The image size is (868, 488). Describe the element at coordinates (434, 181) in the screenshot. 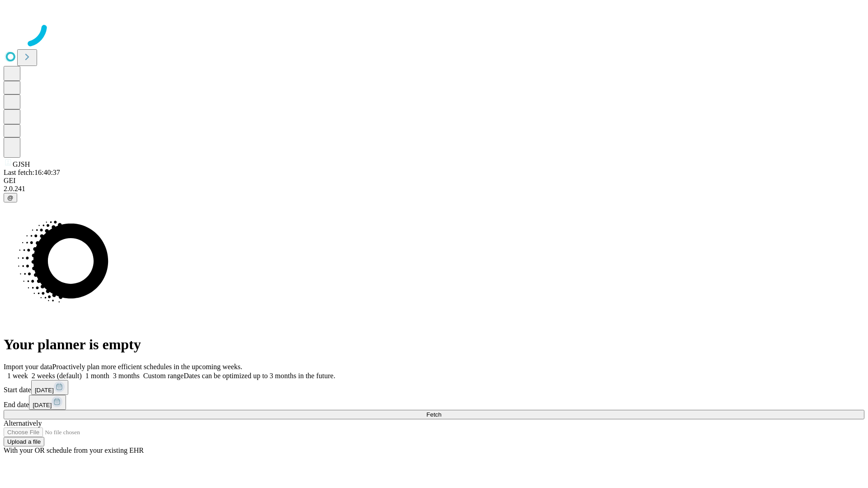

I see `div: GEI` at that location.